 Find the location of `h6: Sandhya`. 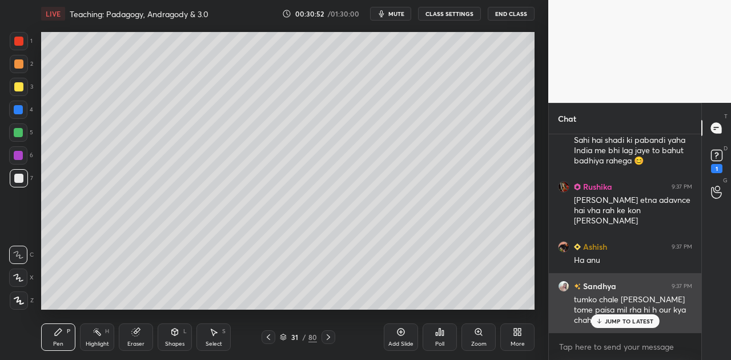

h6: Sandhya is located at coordinates (598, 285).